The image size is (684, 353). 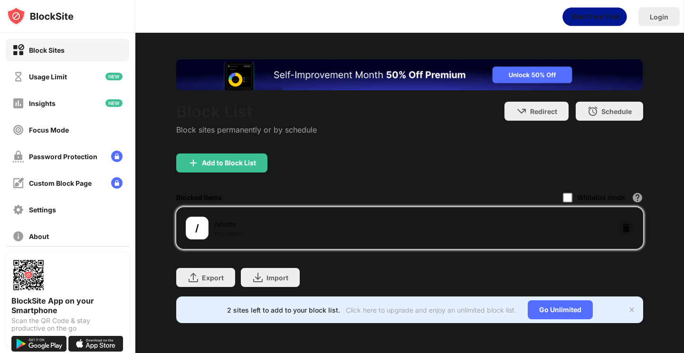 I want to click on div: Block List, so click(x=246, y=111).